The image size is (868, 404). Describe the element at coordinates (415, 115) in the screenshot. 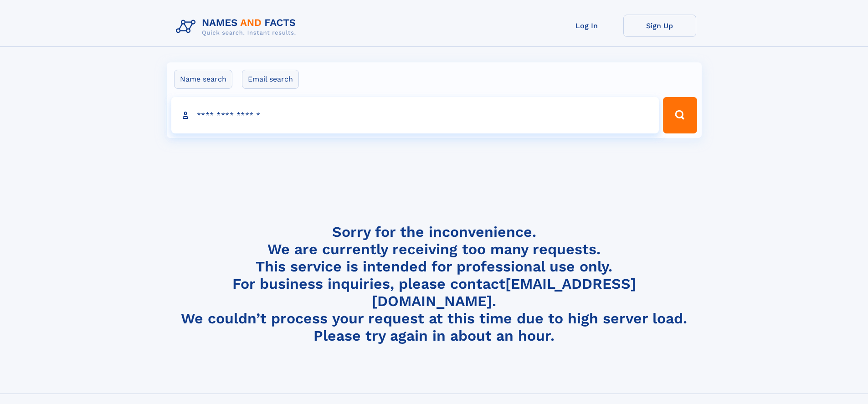

I see `input: search input` at that location.